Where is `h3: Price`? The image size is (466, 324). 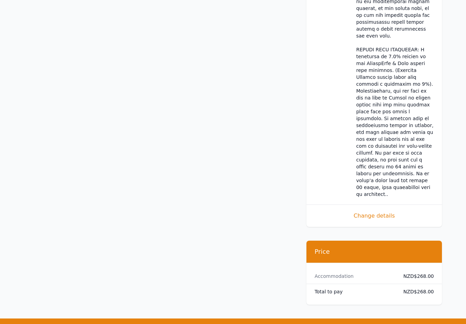
h3: Price is located at coordinates (374, 252).